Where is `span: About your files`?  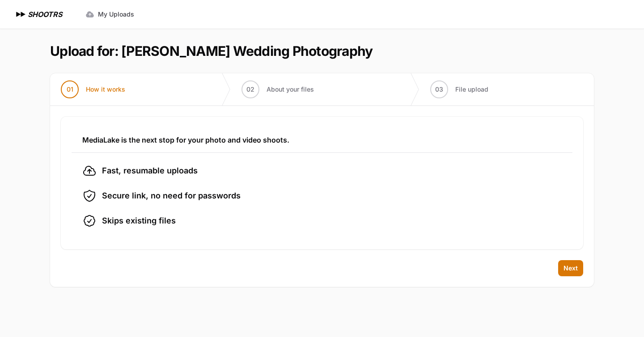
span: About your files is located at coordinates (290, 89).